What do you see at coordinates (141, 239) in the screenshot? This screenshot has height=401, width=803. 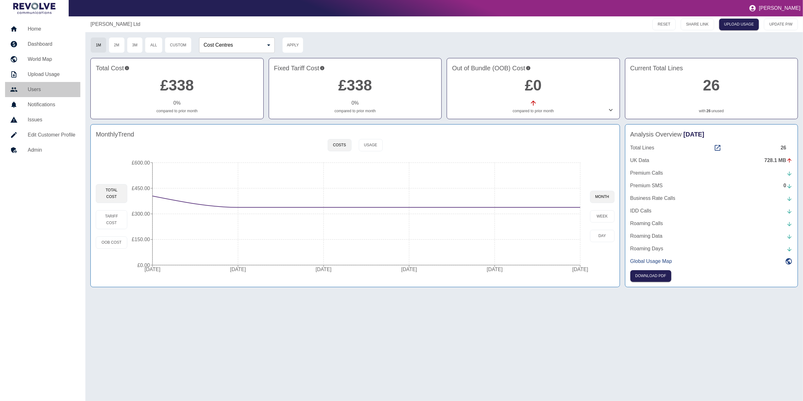 I see `tspan: £150.00` at bounding box center [141, 239].